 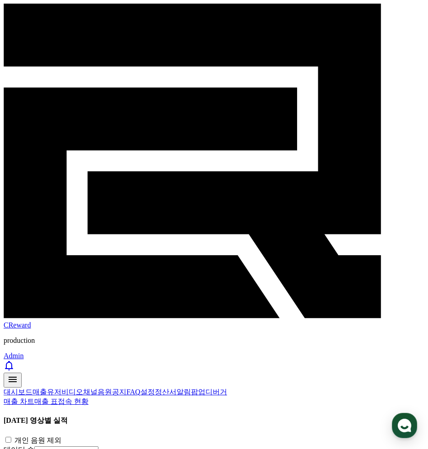 What do you see at coordinates (214, 320) in the screenshot?
I see `a: CReward` at bounding box center [214, 320].